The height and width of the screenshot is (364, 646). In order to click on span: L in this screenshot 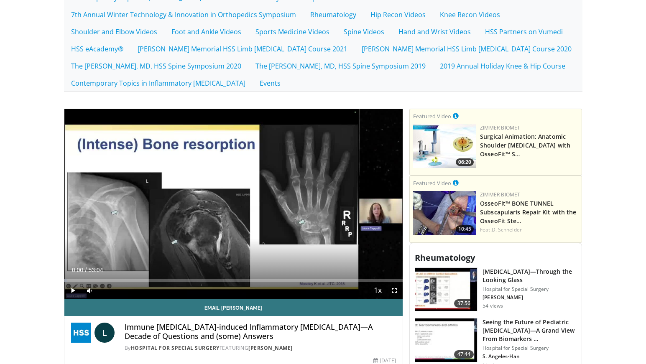, I will do `click(105, 333)`.